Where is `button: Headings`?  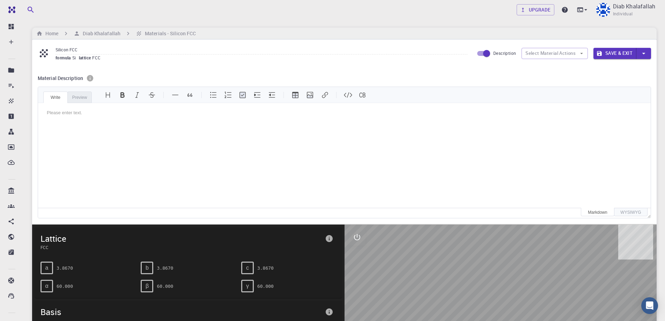
button: Headings is located at coordinates (108, 95).